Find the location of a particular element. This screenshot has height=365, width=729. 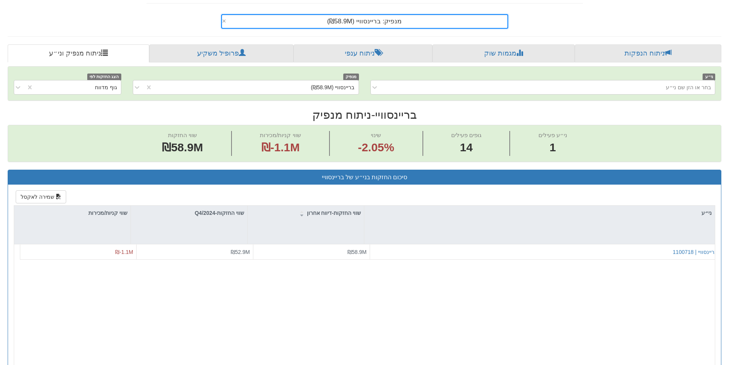

span: שווי החזקות is located at coordinates (183, 135).